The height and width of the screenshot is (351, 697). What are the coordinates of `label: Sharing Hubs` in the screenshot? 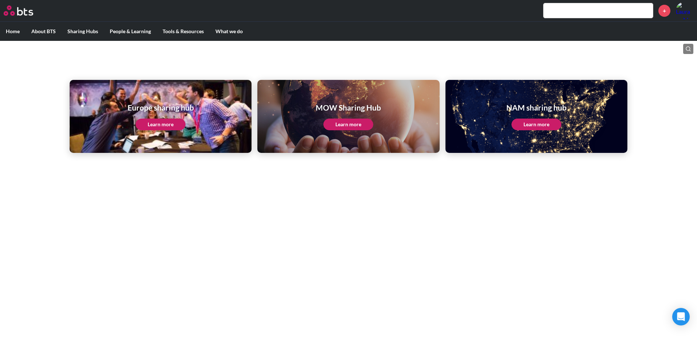 It's located at (83, 31).